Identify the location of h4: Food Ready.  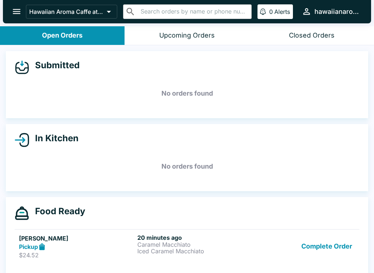
(57, 212).